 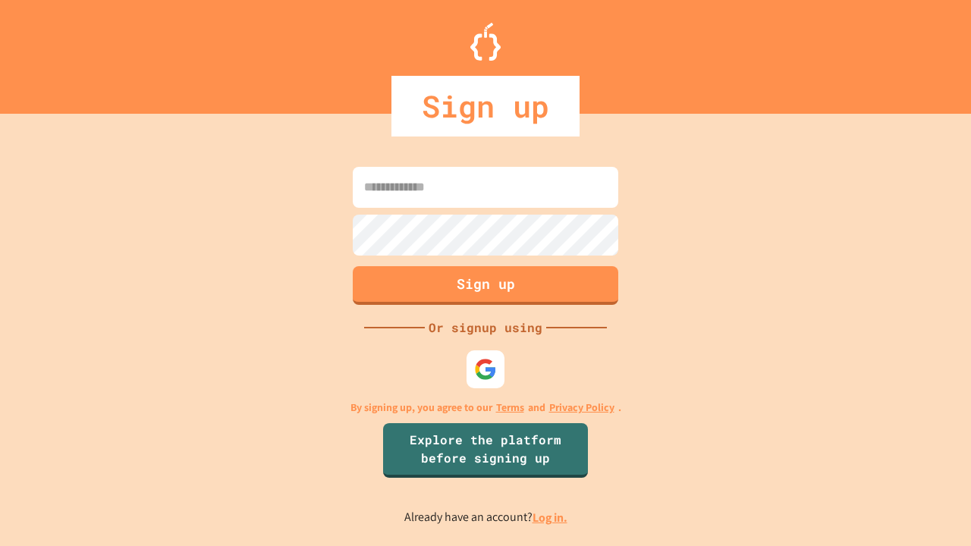 I want to click on a: Privacy Policy, so click(x=582, y=407).